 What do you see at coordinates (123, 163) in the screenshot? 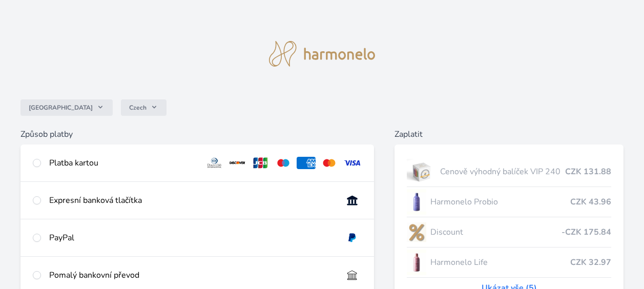
I see `div: Platba kartou` at bounding box center [123, 163].